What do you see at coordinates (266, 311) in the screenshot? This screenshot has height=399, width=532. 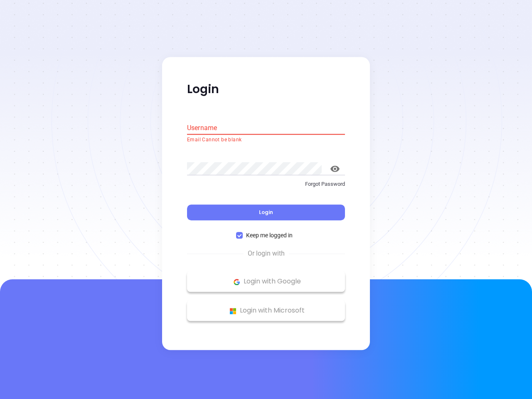 I see `button: Microsoft Logo Login with Microsoft` at bounding box center [266, 311].